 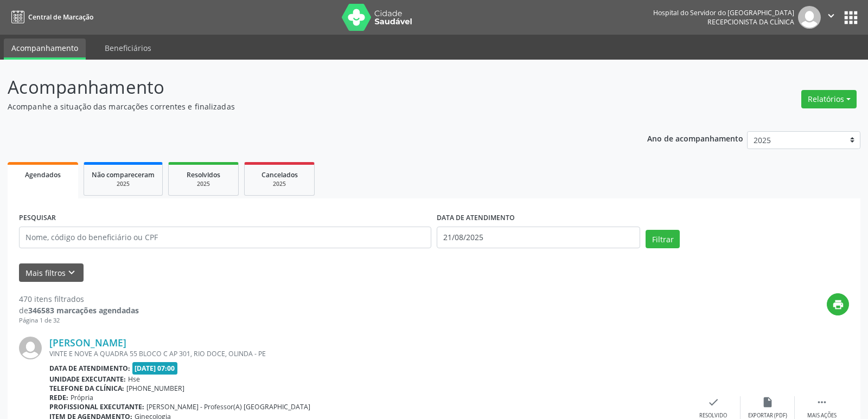 I want to click on strong: 346583 marcações agendadas, so click(x=84, y=310).